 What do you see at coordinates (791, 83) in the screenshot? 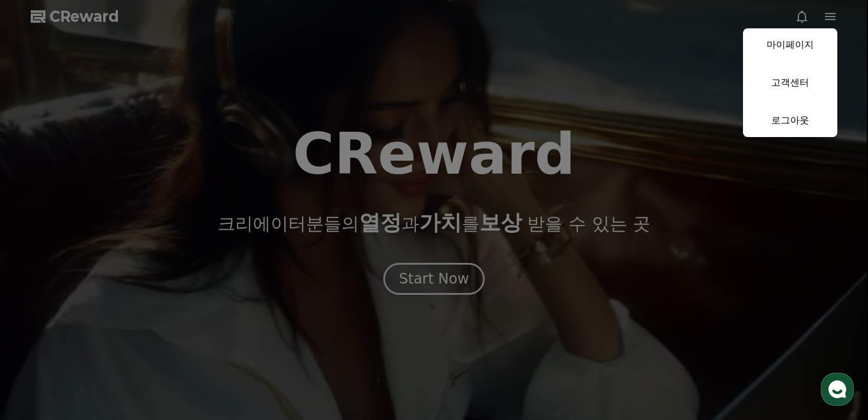
I see `button: 마이페이지 고객센터 로그아웃` at bounding box center [791, 83].